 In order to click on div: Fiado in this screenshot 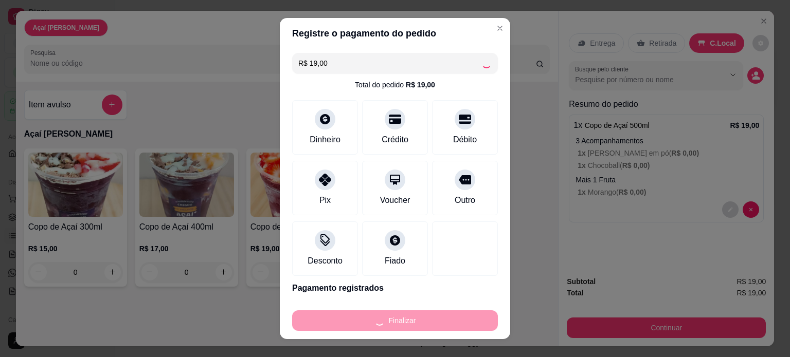, I will do `click(395, 261)`.